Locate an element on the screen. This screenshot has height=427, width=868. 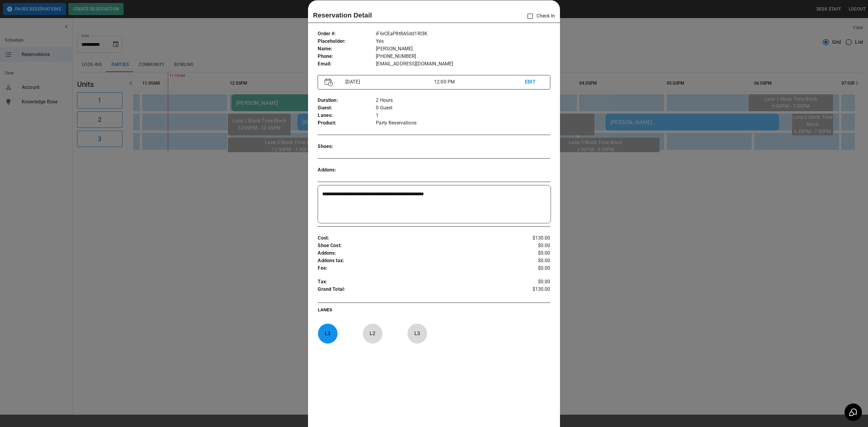
p: Check In is located at coordinates (539, 17).